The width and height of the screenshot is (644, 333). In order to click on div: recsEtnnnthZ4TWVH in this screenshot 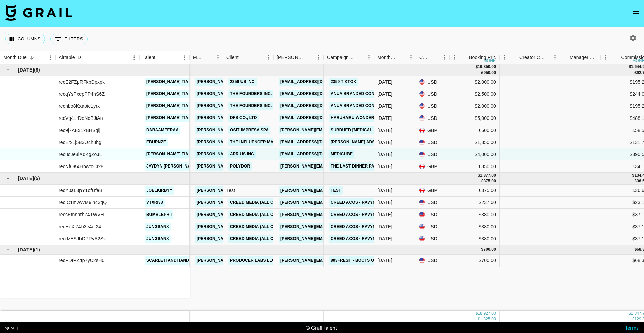, I will do `click(81, 214)`.